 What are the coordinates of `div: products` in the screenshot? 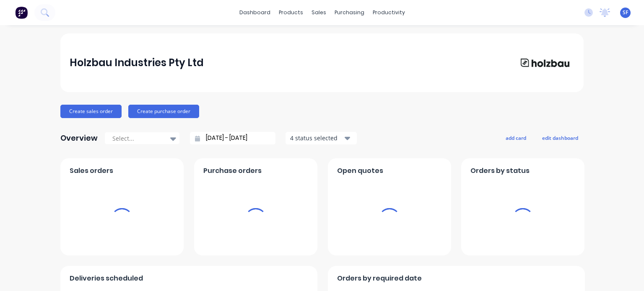 It's located at (291, 12).